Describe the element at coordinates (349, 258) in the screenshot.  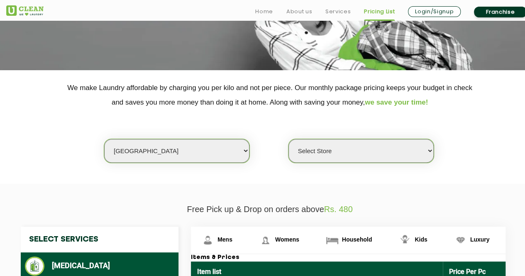
I see `h3: Items & Prices` at that location.